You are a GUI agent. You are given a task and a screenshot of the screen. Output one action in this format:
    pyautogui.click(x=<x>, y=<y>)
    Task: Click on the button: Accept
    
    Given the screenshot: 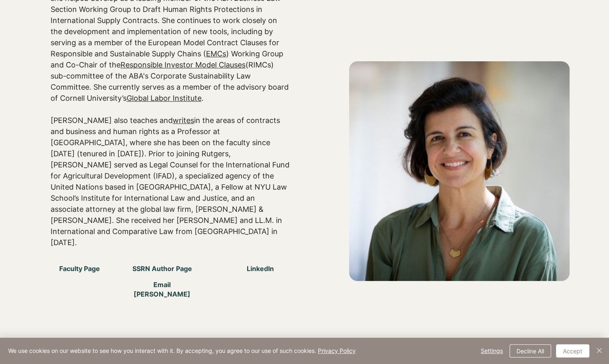 What is the action you would take?
    pyautogui.click(x=573, y=351)
    